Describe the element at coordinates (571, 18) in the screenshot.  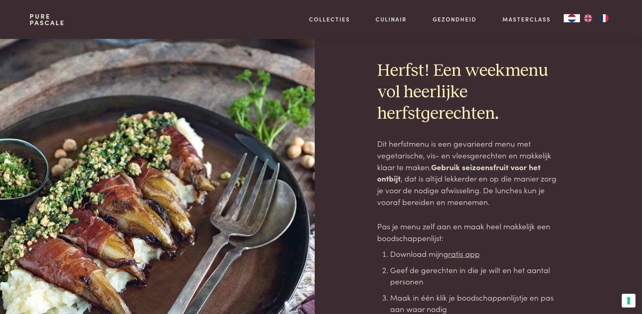
I see `a: NL` at that location.